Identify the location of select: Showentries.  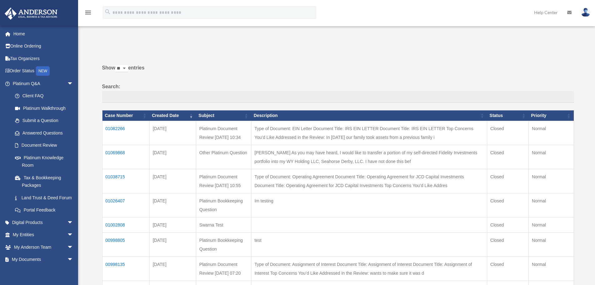
(122, 68).